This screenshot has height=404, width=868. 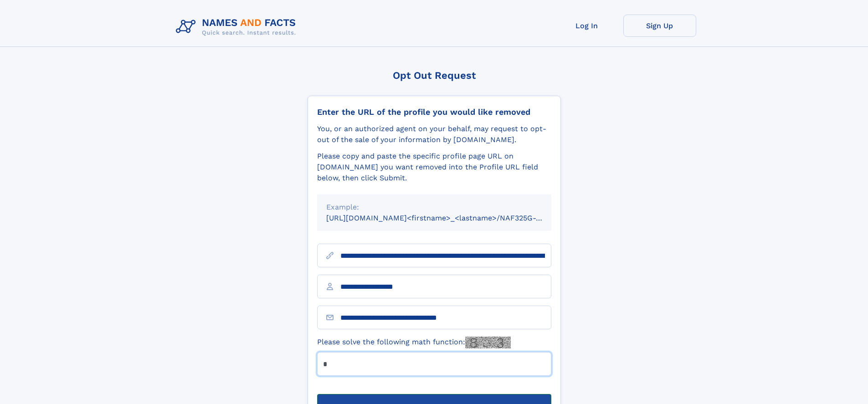 I want to click on label: Please solve the following math function:, so click(x=414, y=343).